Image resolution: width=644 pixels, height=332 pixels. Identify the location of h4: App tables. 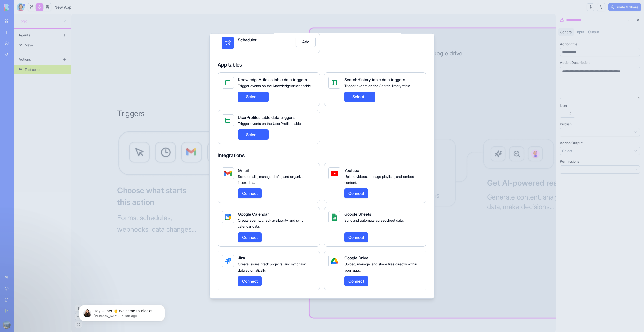
(322, 65).